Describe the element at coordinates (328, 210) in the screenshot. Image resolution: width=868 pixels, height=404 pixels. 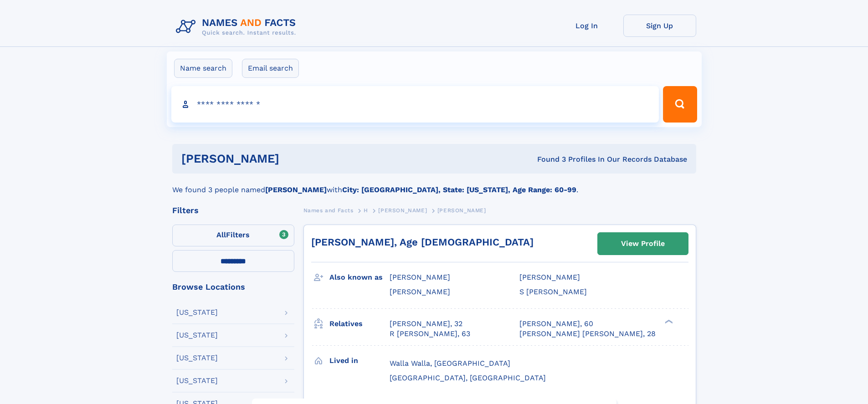
I see `a: Names and Facts` at that location.